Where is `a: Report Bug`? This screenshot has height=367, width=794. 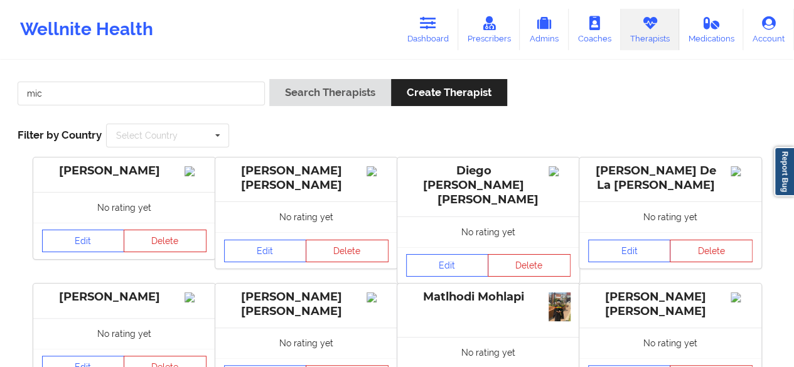
a: Report Bug is located at coordinates (784, 171).